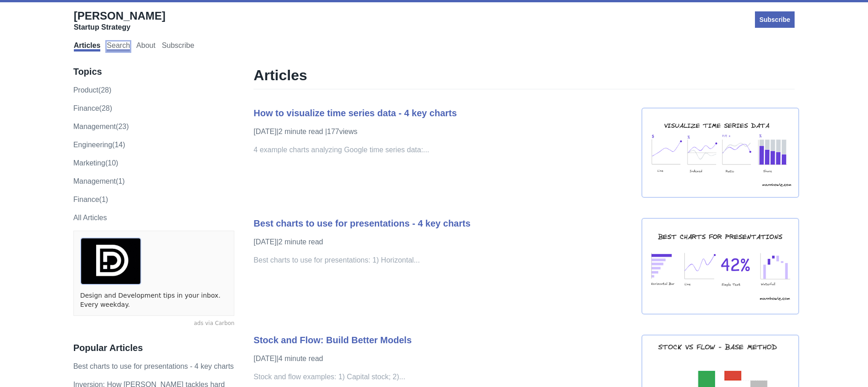 This screenshot has width=868, height=387. I want to click on img: ads via Carbon, so click(111, 261).